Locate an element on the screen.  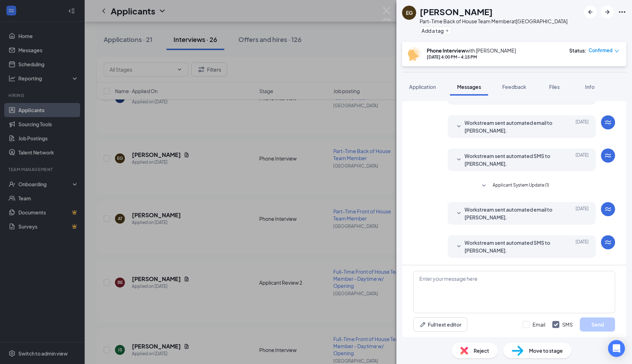
span: Confirmed is located at coordinates (600, 50).